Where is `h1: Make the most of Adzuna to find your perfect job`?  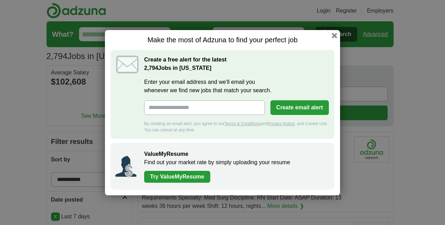
h1: Make the most of Adzuna to find your perfect job is located at coordinates (223, 40).